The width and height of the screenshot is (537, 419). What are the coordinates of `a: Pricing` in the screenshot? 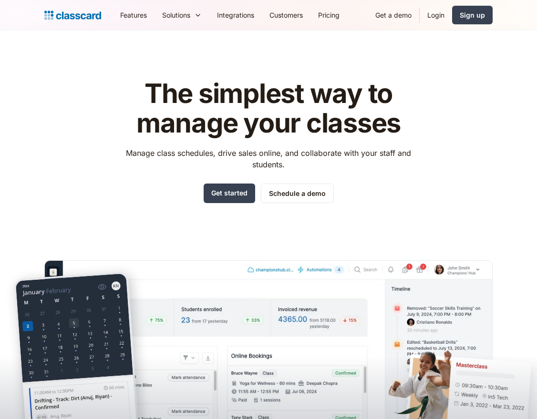 It's located at (329, 15).